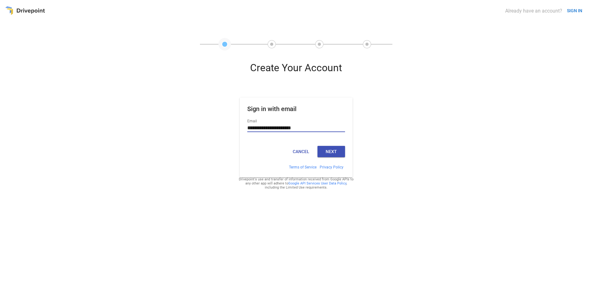 The image size is (592, 304). Describe the element at coordinates (332, 167) in the screenshot. I see `a: Privacy Policy` at that location.